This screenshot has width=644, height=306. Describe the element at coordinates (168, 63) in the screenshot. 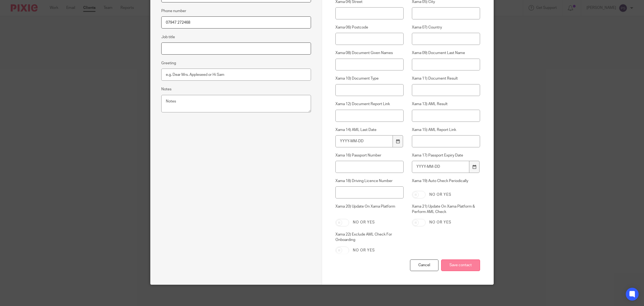

I see `label: Greeting` at that location.